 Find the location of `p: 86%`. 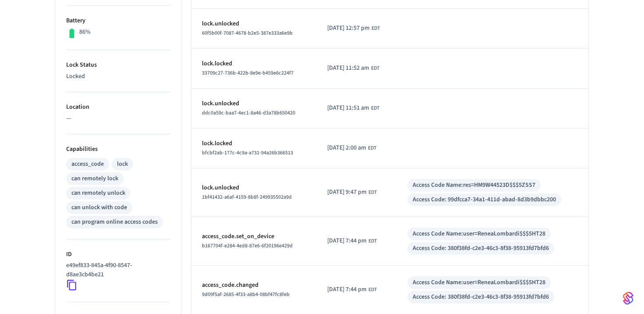

p: 86% is located at coordinates (85, 32).